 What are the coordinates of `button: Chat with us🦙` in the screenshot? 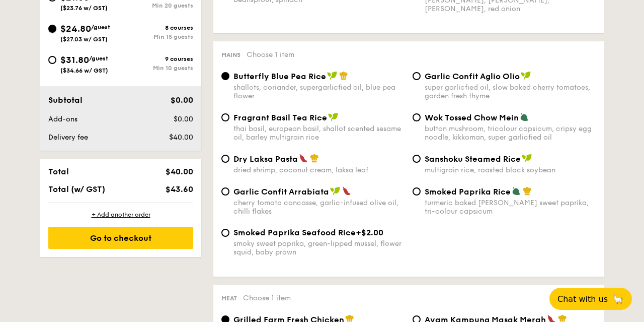 It's located at (591, 299).